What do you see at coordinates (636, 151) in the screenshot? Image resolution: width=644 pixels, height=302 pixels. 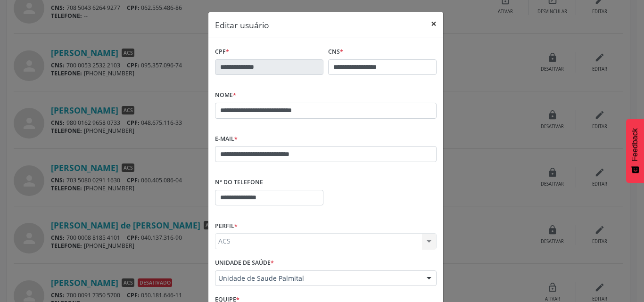 I see `button: Feedback - Mostrar pesquisa` at bounding box center [636, 151].